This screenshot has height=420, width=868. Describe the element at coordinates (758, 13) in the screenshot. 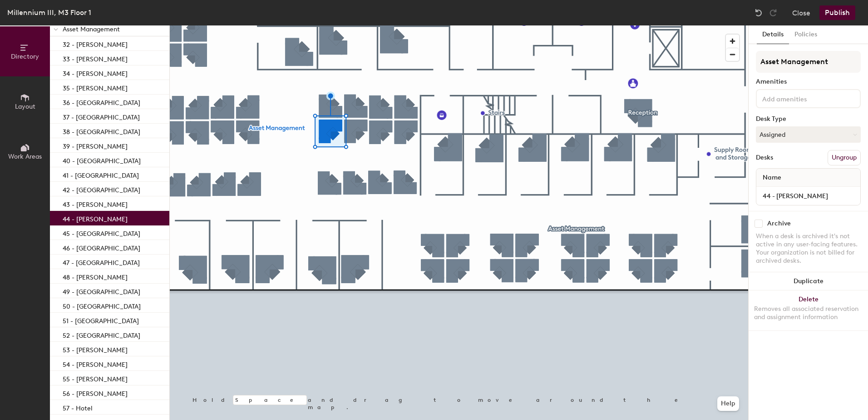

I see `img: Undo` at that location.